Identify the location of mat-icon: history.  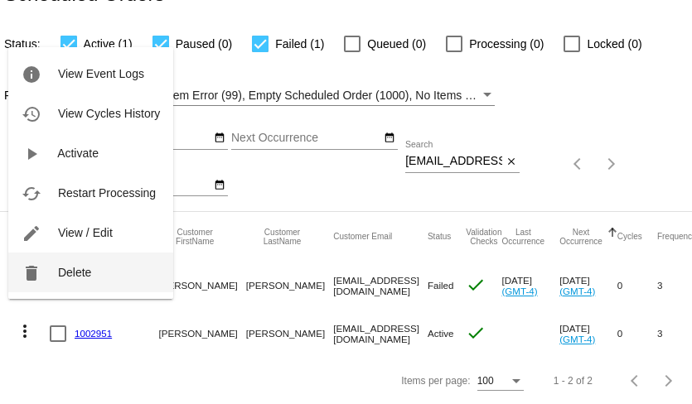
(31, 114).